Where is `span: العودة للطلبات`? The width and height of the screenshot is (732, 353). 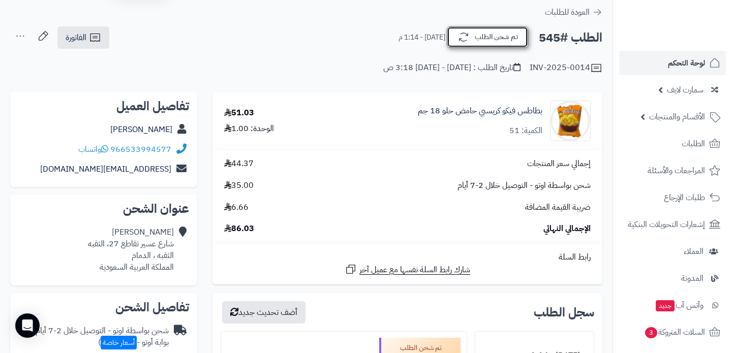
span: العودة للطلبات is located at coordinates (567, 12).